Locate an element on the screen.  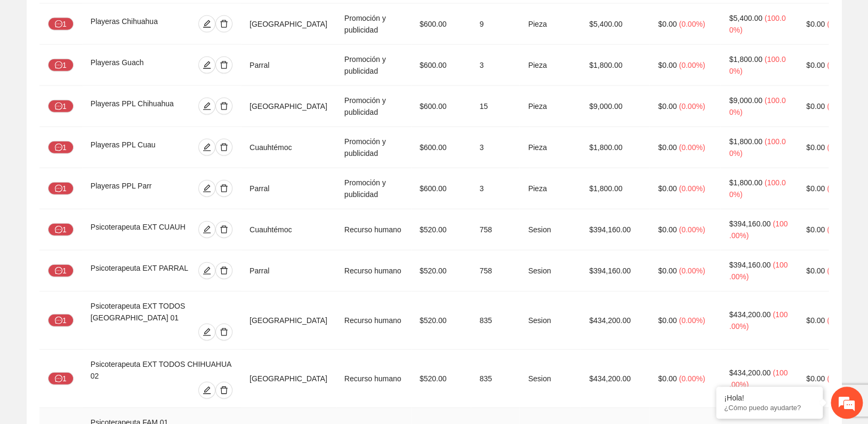
td: Promoción y publicidad is located at coordinates (373, 147).